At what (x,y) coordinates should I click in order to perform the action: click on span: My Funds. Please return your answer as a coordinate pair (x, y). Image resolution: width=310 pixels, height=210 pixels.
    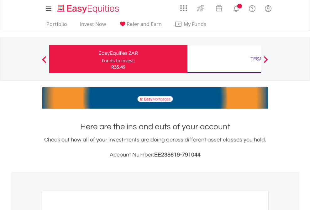
    Looking at the image, I should click on (195, 24).